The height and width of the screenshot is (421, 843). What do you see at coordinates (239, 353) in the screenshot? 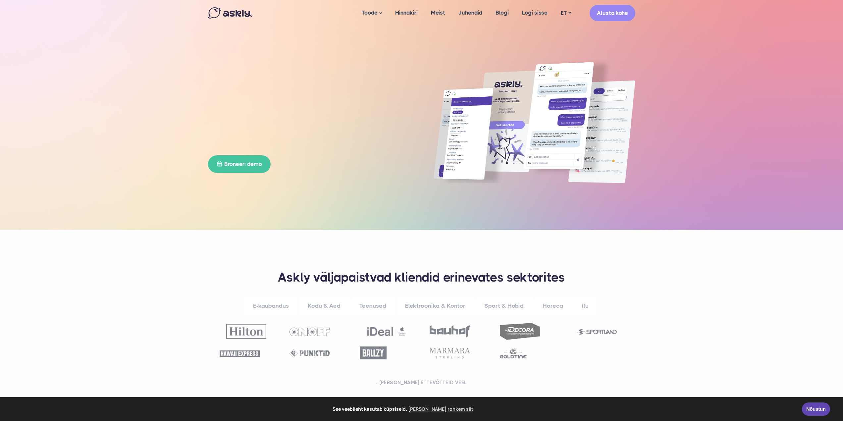
I see `img: Hawaii Express` at bounding box center [239, 353].